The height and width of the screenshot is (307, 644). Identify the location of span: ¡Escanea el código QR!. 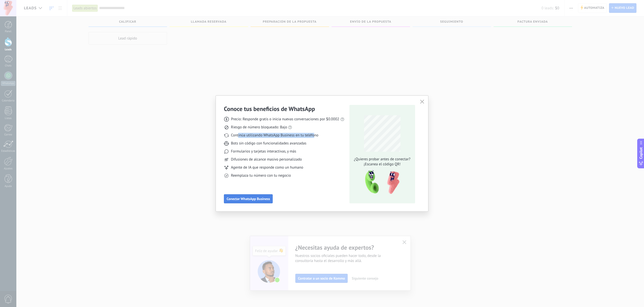
(382, 164).